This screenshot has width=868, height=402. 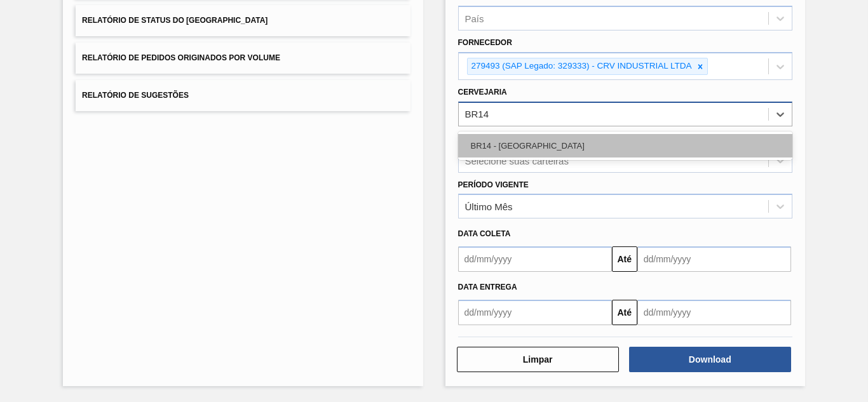 I want to click on div: Selecione suas carteiras, so click(x=517, y=160).